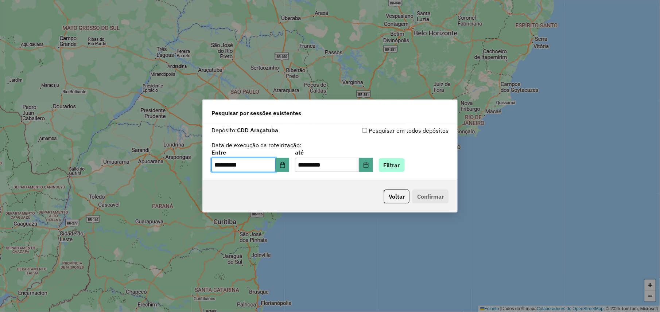  Describe the element at coordinates (333, 152) in the screenshot. I see `label: até` at that location.